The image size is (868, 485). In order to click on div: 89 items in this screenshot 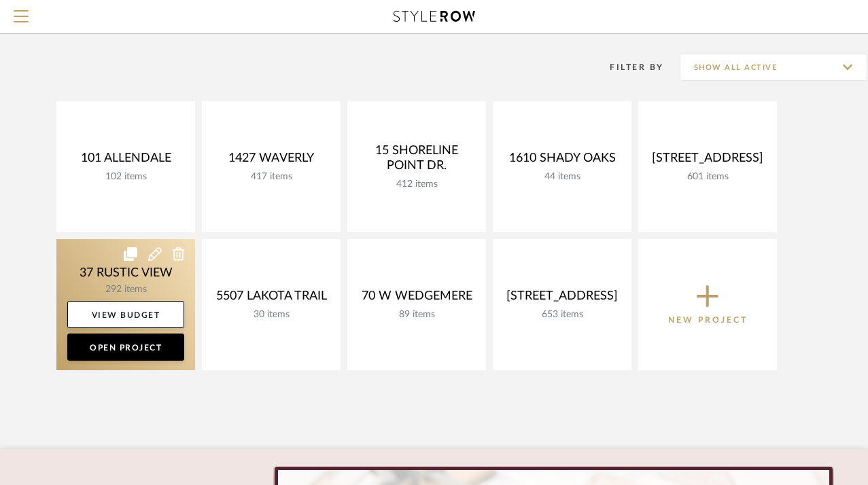, I will do `click(417, 315)`.